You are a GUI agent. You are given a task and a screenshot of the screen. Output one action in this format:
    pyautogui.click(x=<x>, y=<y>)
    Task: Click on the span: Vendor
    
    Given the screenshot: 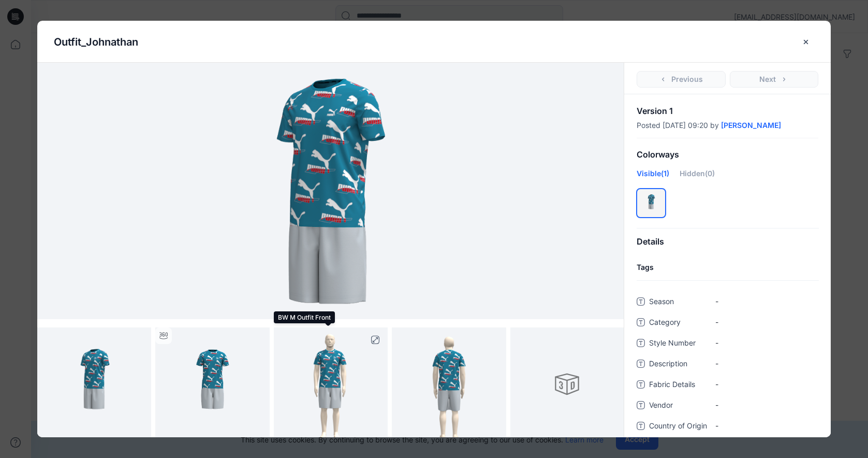 What is the action you would take?
    pyautogui.click(x=680, y=406)
    